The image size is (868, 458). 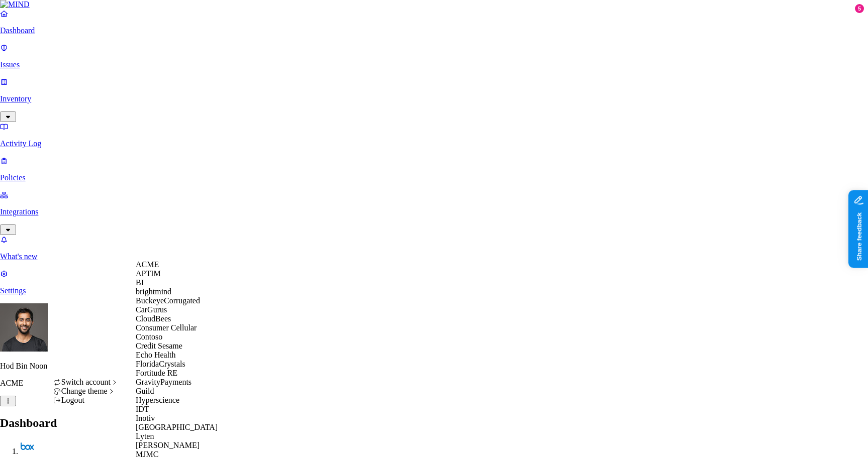 What do you see at coordinates (159, 345) in the screenshot?
I see `span: Credit Sesame` at bounding box center [159, 345].